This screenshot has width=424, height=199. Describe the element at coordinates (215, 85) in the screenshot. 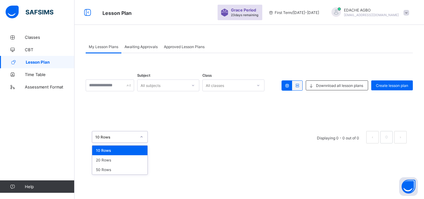

I see `div: All classes` at that location.